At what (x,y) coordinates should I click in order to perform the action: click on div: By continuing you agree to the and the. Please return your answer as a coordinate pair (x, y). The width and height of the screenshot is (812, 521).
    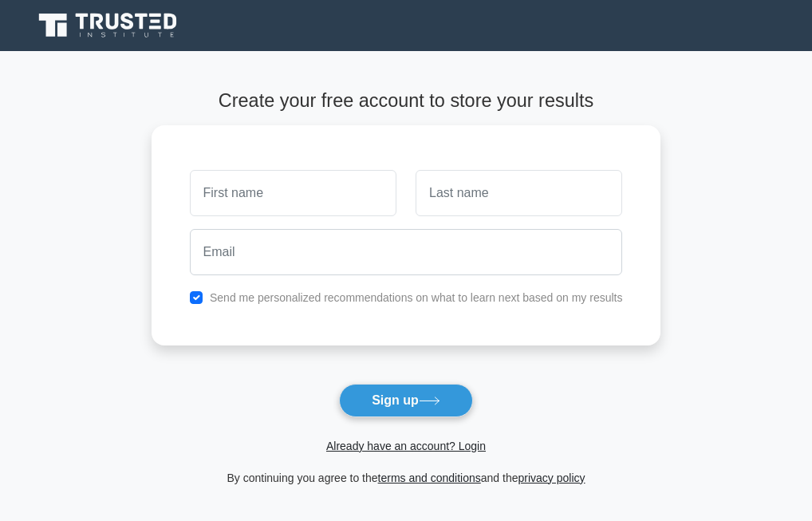
    Looking at the image, I should click on (406, 478).